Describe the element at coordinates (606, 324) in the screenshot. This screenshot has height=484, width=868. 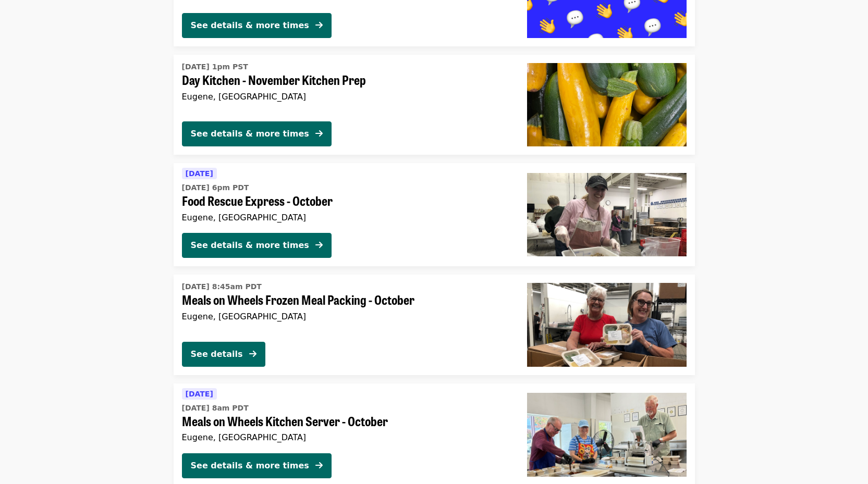
I see `img: Meals on Wheels Frozen Meal Packing - October organized by Food for Lane County` at that location.